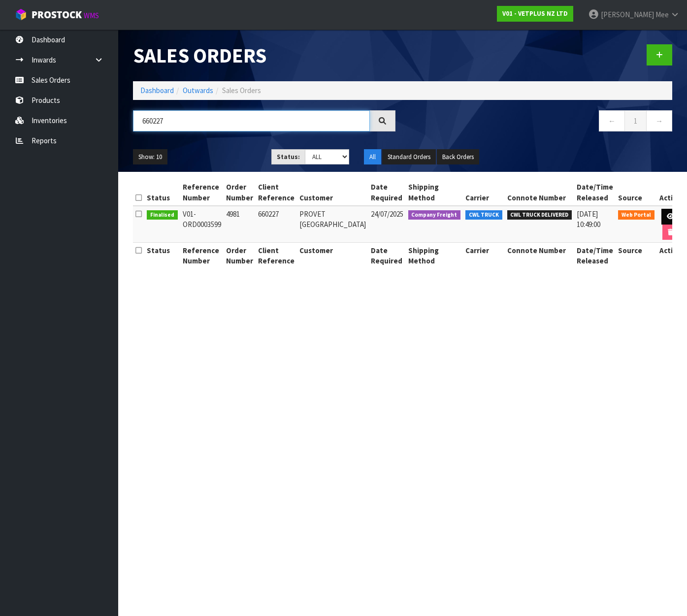 This screenshot has height=616, width=687. What do you see at coordinates (288, 156) in the screenshot?
I see `strong: Status:` at bounding box center [288, 156].